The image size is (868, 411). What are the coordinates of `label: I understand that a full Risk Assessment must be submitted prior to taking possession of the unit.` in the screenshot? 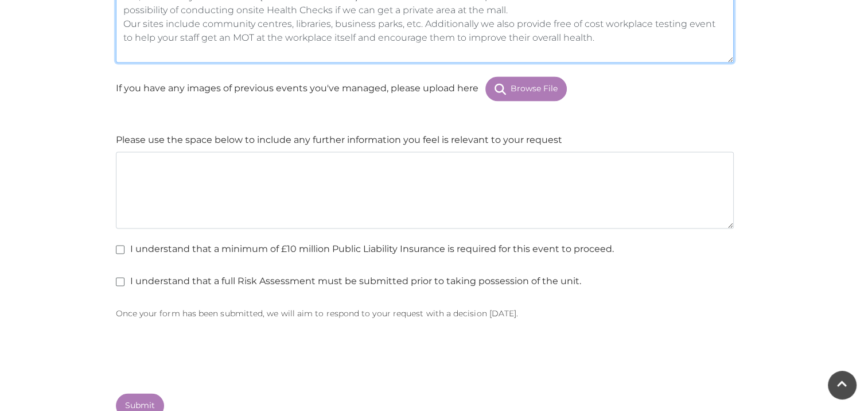 It's located at (348, 281).